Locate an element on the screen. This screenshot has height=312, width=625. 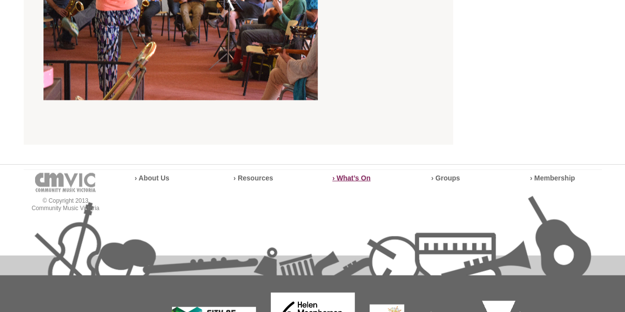
a: › Groups is located at coordinates (446, 178).